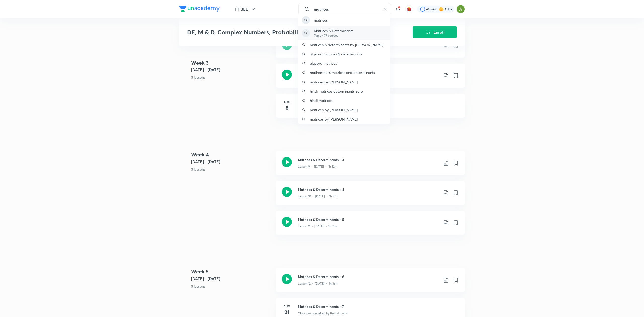  I want to click on p: matrices, so click(321, 20).